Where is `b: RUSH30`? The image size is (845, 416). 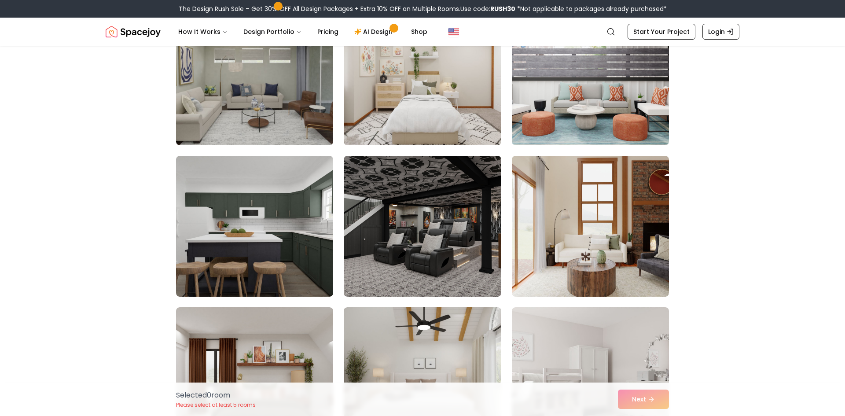
b: RUSH30 is located at coordinates (503, 9).